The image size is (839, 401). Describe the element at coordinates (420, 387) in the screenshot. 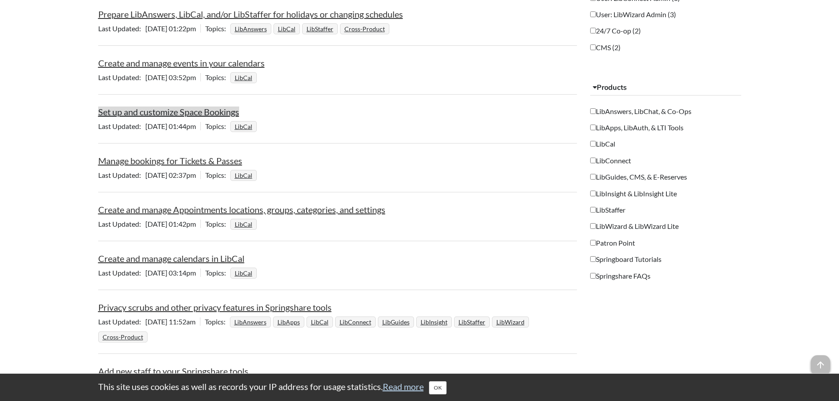

I see `div: This site uses cookies as well as records your IP address for usage statistics.` at that location.